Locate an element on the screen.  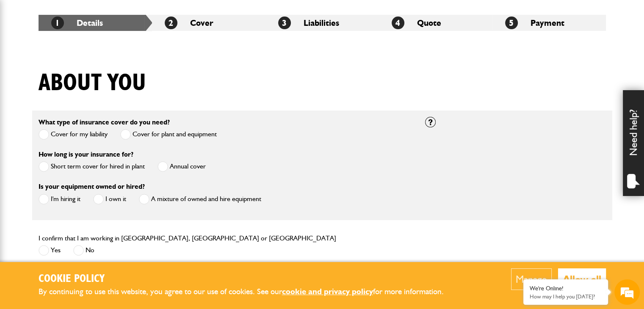
li: Liabilities is located at coordinates (322, 23).